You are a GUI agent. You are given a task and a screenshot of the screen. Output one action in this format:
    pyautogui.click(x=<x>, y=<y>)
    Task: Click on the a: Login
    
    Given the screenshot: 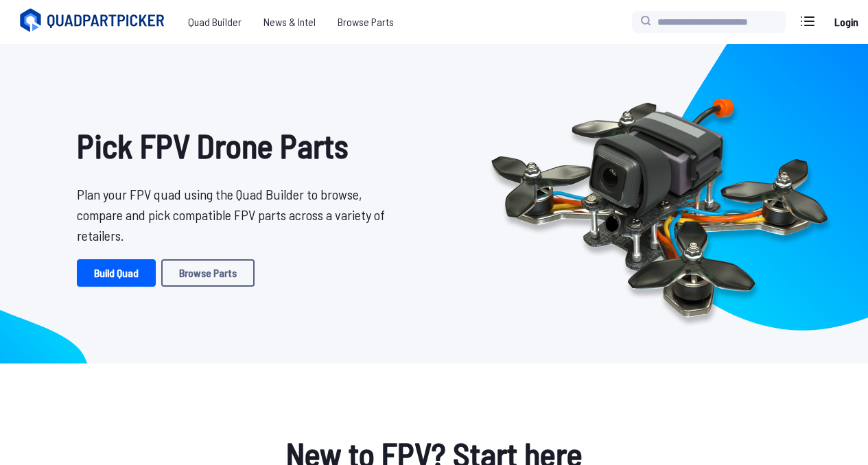 What is the action you would take?
    pyautogui.click(x=846, y=22)
    